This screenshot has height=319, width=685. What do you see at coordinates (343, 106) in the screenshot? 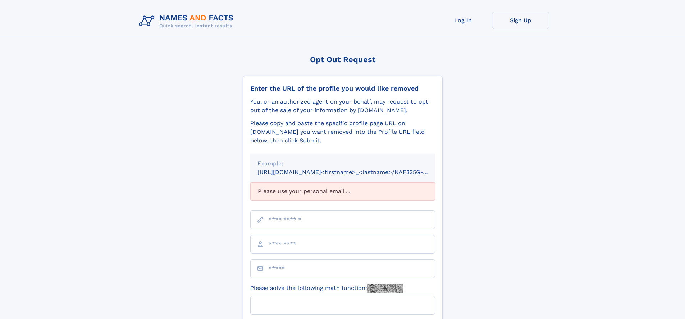
I see `div: You, or an authorized agent on your behalf, may request to opt-out of the sale of your informatio...` at bounding box center [343, 106].